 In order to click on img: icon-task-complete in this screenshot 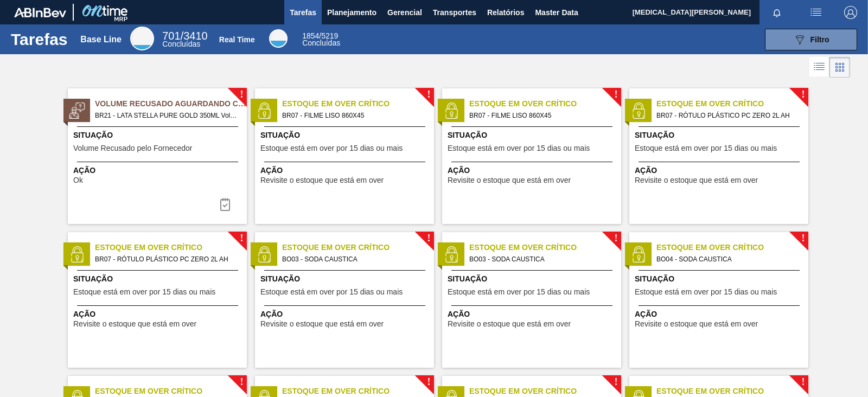, I will do `click(225, 204)`.